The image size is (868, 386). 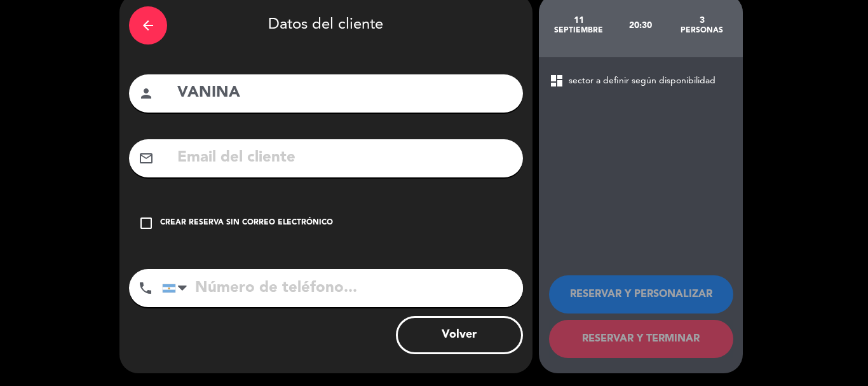 What do you see at coordinates (642, 339) in the screenshot?
I see `button: RESERVAR Y TERMINAR` at bounding box center [642, 339].